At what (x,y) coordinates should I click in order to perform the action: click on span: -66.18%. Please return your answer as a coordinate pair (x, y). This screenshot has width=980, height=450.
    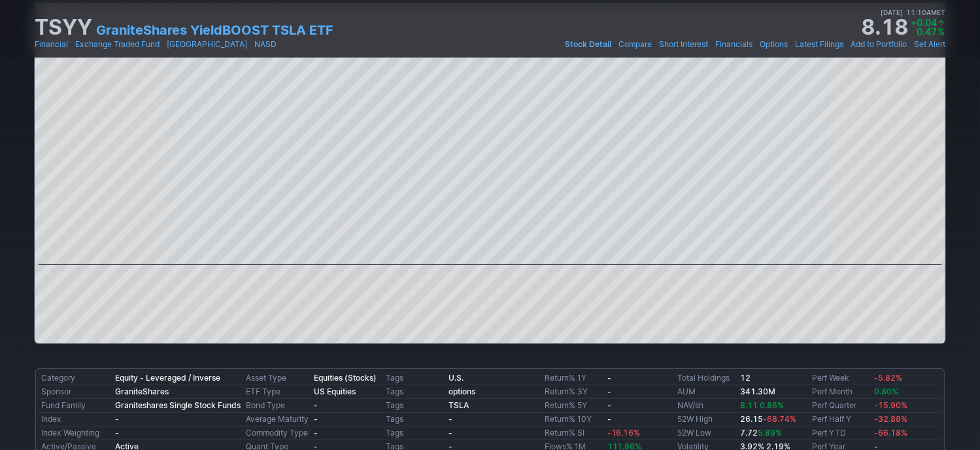
    Looking at the image, I should click on (891, 432).